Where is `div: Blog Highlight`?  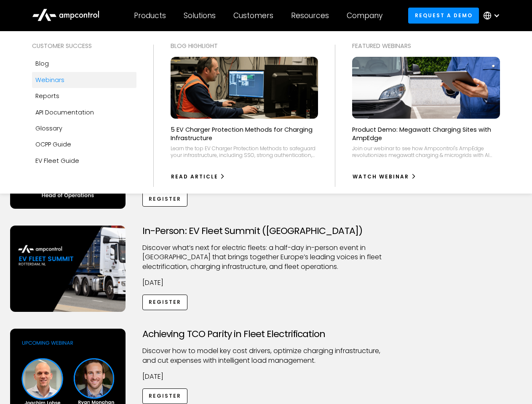 div: Blog Highlight is located at coordinates (244, 46).